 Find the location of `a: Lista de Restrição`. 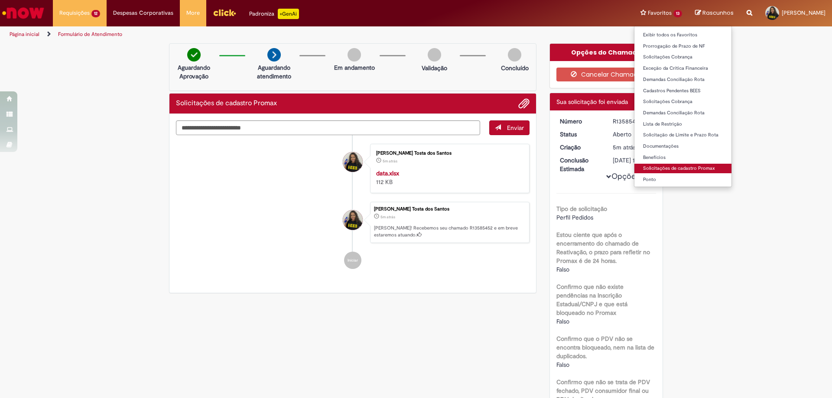

a: Lista de Restrição is located at coordinates (683, 124).